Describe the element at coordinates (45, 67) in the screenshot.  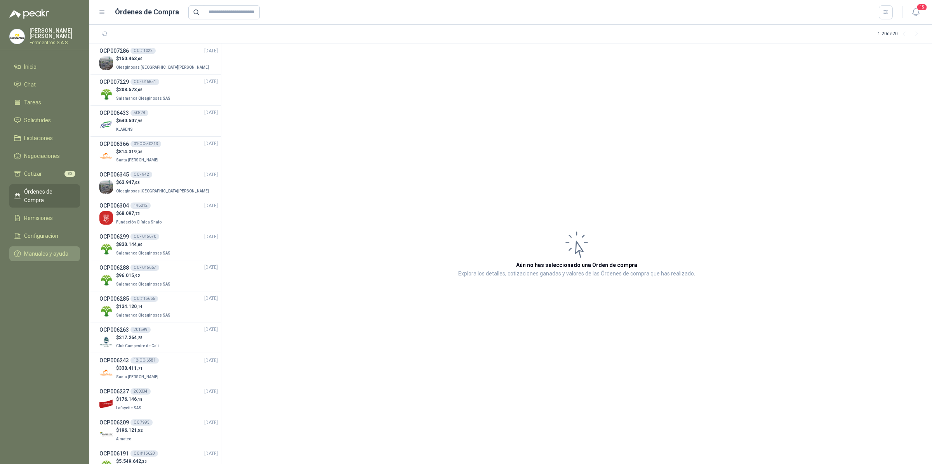
I see `a: Inicio` at that location.